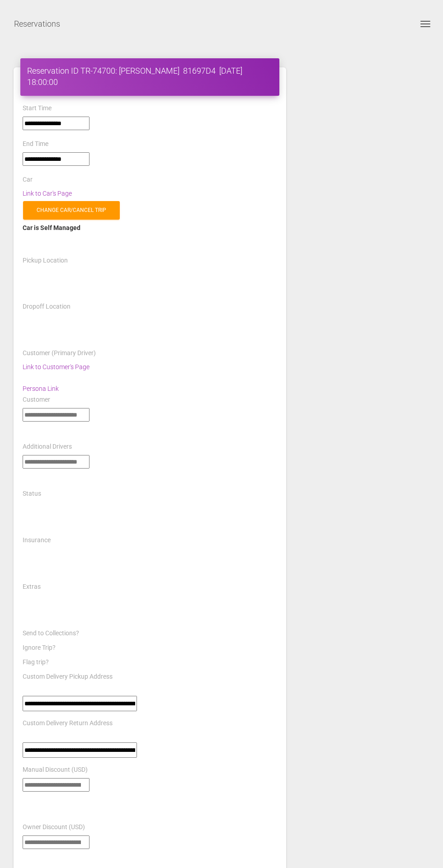  I want to click on label: Extras, so click(31, 587).